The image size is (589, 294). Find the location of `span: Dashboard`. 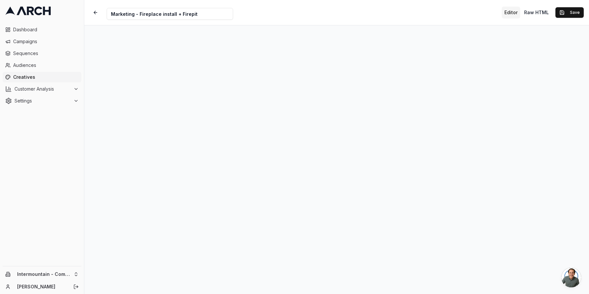

span: Dashboard is located at coordinates (46, 30).